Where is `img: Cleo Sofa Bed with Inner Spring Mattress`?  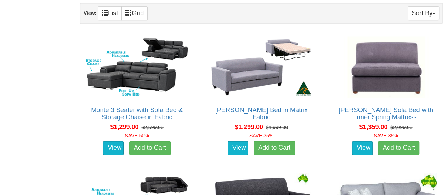 img: Cleo Sofa Bed with Inner Spring Mattress is located at coordinates (385, 67).